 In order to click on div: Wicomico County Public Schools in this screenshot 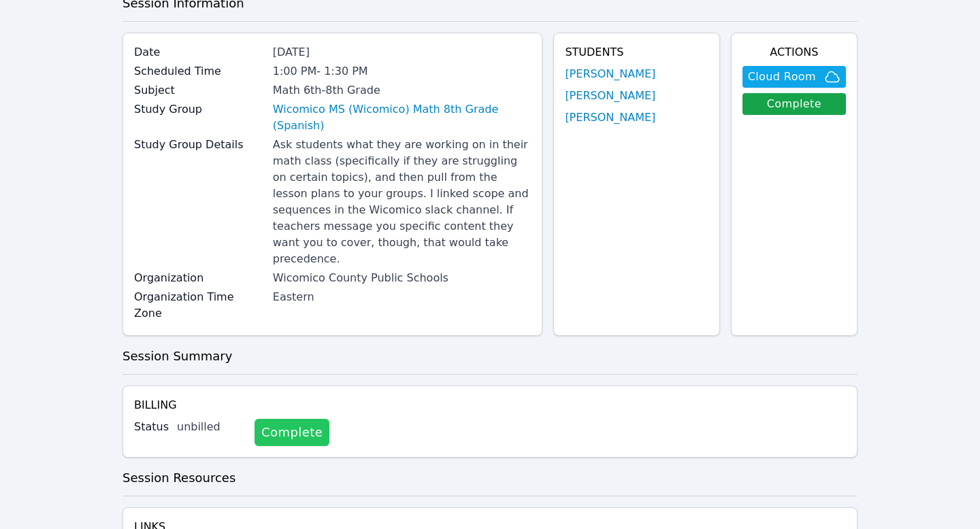, I will do `click(402, 278)`.